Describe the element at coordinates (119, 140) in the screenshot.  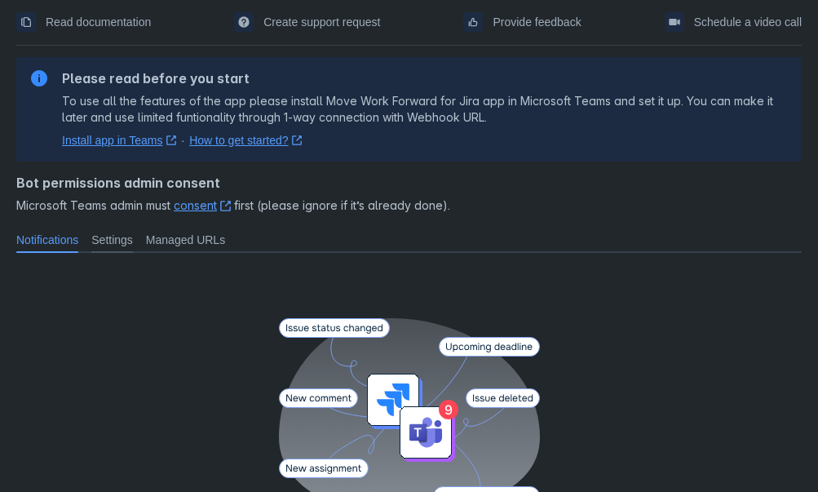
I see `a: Install app in Teams` at that location.